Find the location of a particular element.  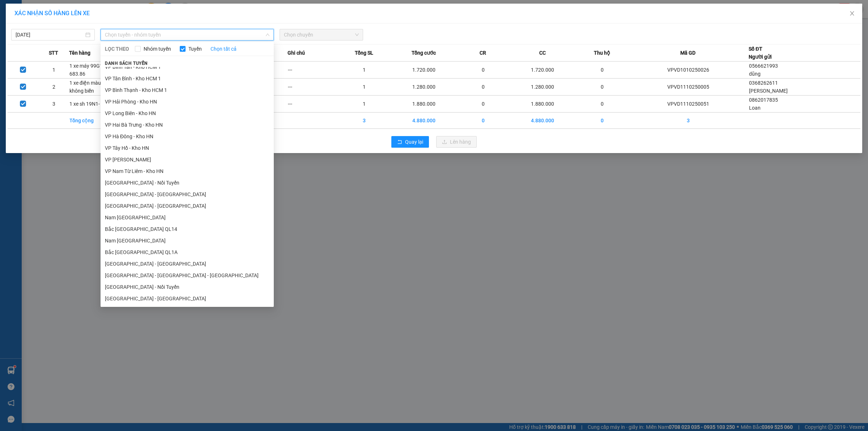

li: VP Bình Thạnh - Kho HCM 1 is located at coordinates (187, 90).